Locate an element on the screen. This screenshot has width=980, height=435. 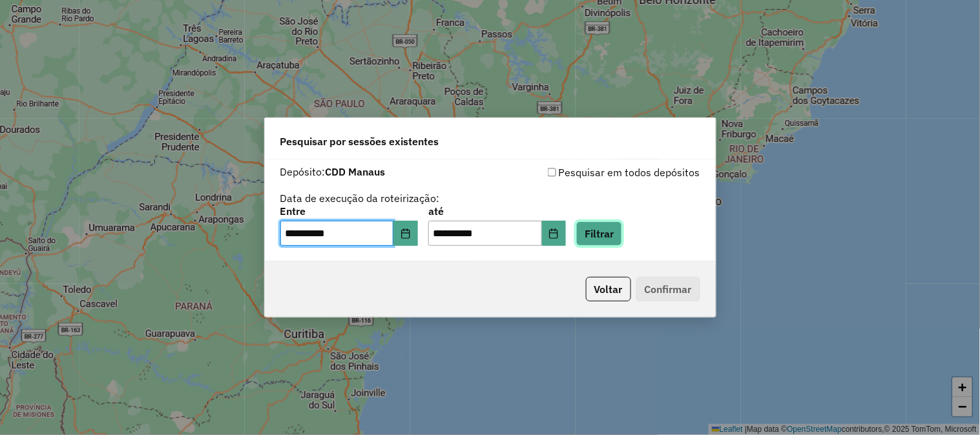
div: Pesquisar em todos depósitos is located at coordinates (595, 173).